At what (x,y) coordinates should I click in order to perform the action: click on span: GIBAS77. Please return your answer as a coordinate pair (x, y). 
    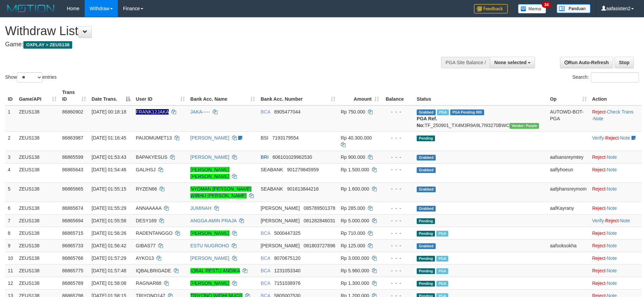
    Looking at the image, I should click on (146, 246).